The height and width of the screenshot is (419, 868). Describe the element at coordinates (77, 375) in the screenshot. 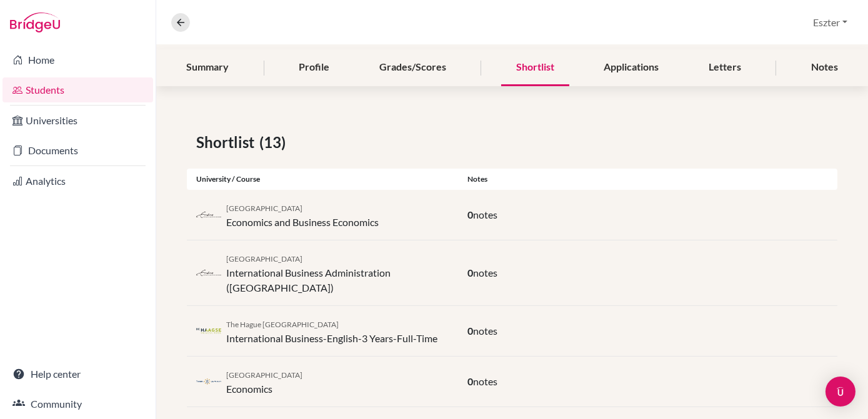

I see `a: Help center` at that location.